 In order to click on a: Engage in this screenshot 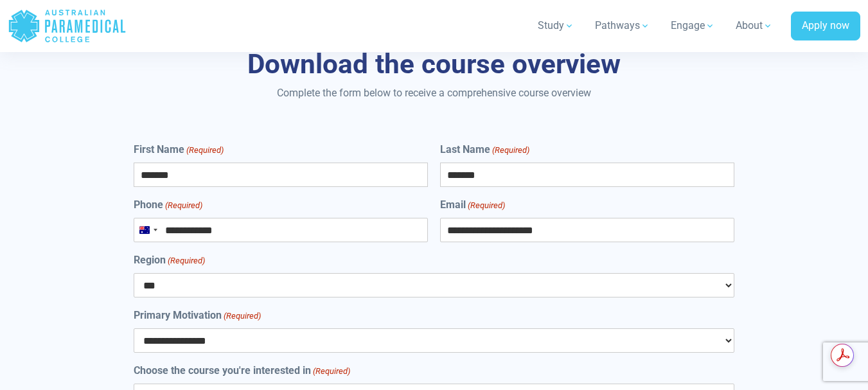, I will do `click(692, 26)`.